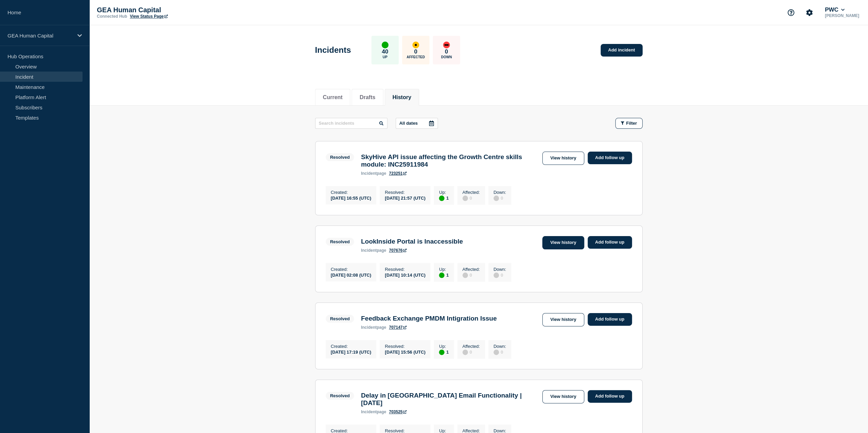 Image resolution: width=868 pixels, height=433 pixels. What do you see at coordinates (446, 57) in the screenshot?
I see `p: Down` at bounding box center [446, 57].